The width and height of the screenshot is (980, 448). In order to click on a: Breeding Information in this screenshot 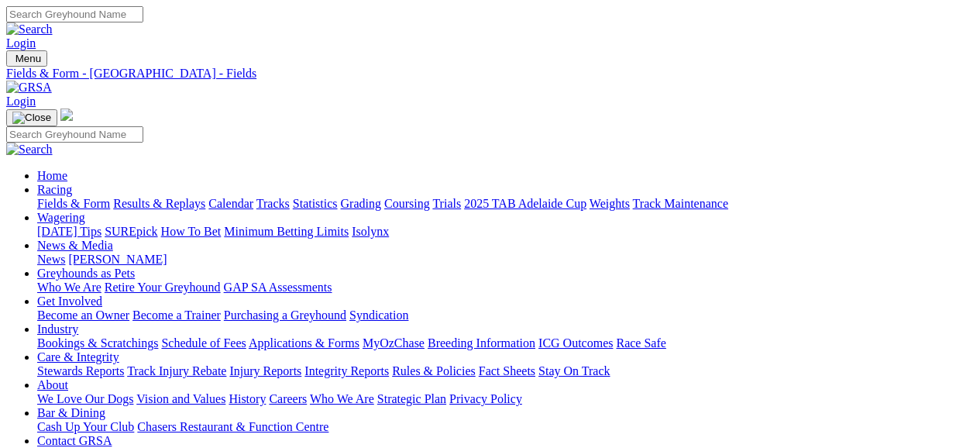, I will do `click(482, 342)`.